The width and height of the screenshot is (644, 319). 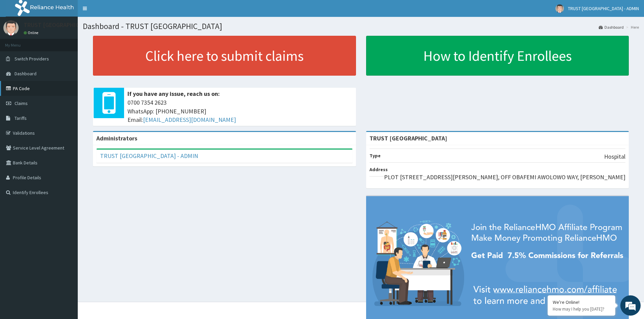 I want to click on li: Here, so click(x=632, y=27).